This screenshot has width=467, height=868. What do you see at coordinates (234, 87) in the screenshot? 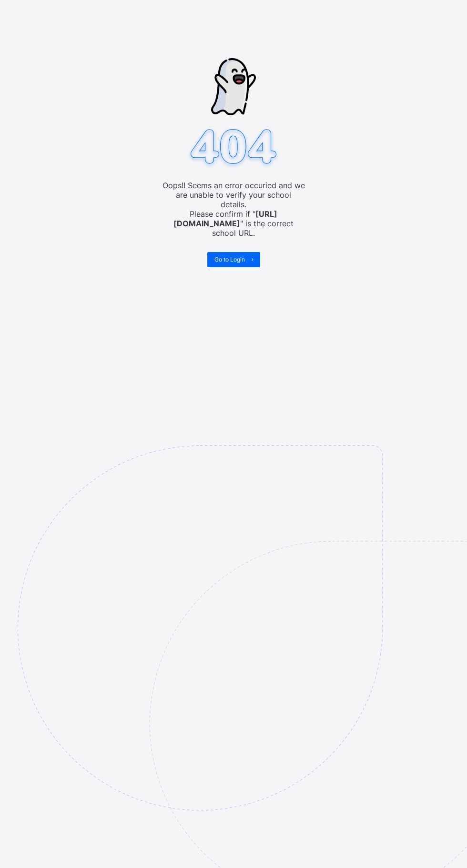
I see `img: ghost-strokes.05e252ede52c2f8dbc99f45d5e1f5e9f.svg` at bounding box center [234, 87].